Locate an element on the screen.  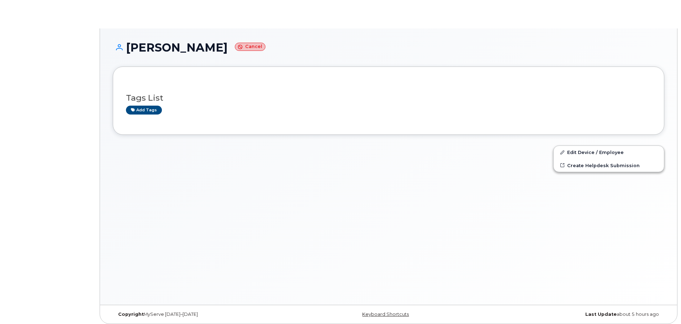
a: Add tags is located at coordinates (144, 110).